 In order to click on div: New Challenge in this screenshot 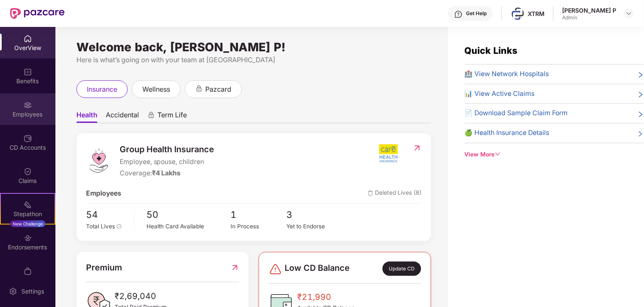, I will do `click(28, 224)`.